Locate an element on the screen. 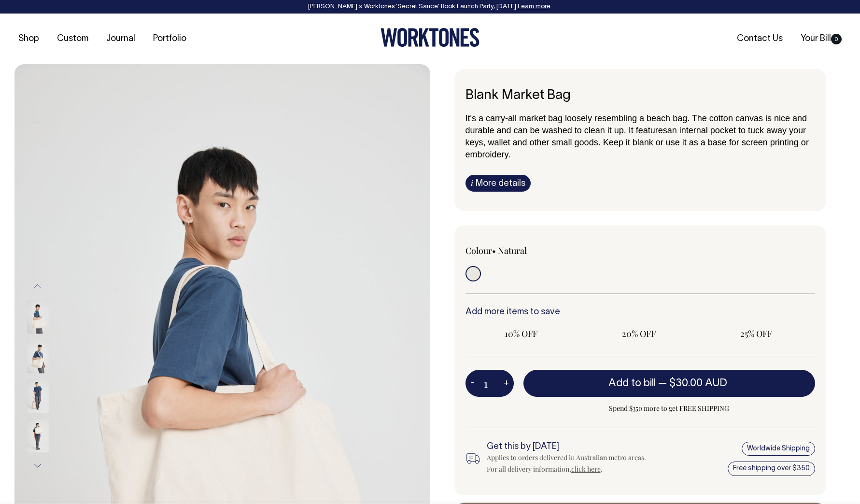 The image size is (860, 504). a: Portfolio is located at coordinates (170, 38).